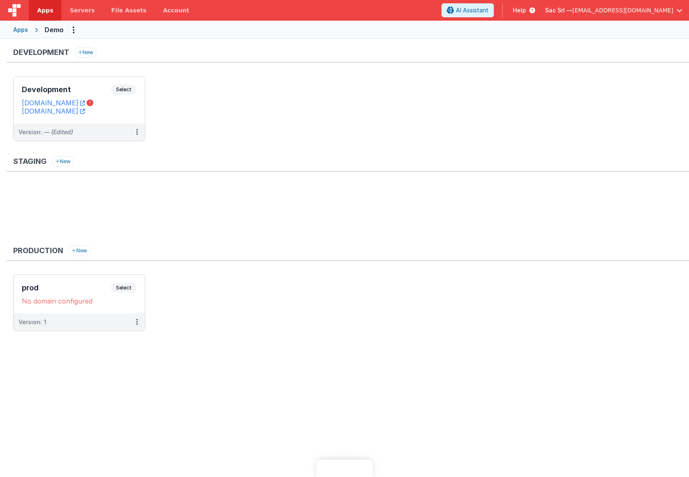  Describe the element at coordinates (21, 30) in the screenshot. I see `div: Apps` at that location.